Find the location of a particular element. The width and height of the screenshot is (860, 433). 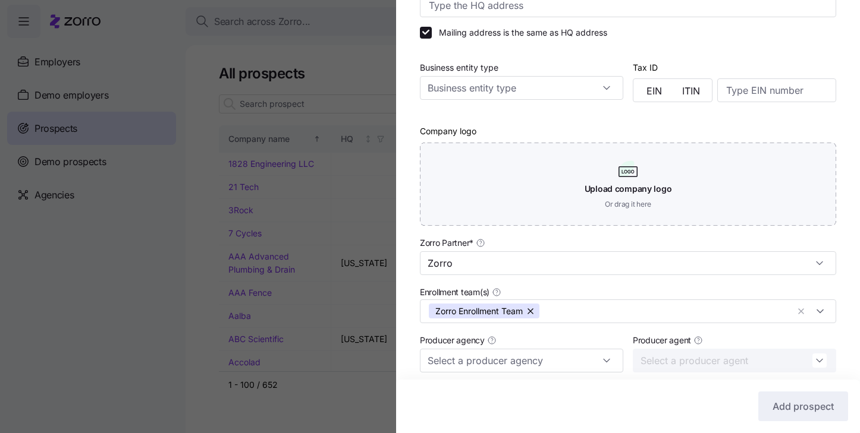

input: Select a producer agency is located at coordinates (521, 361).